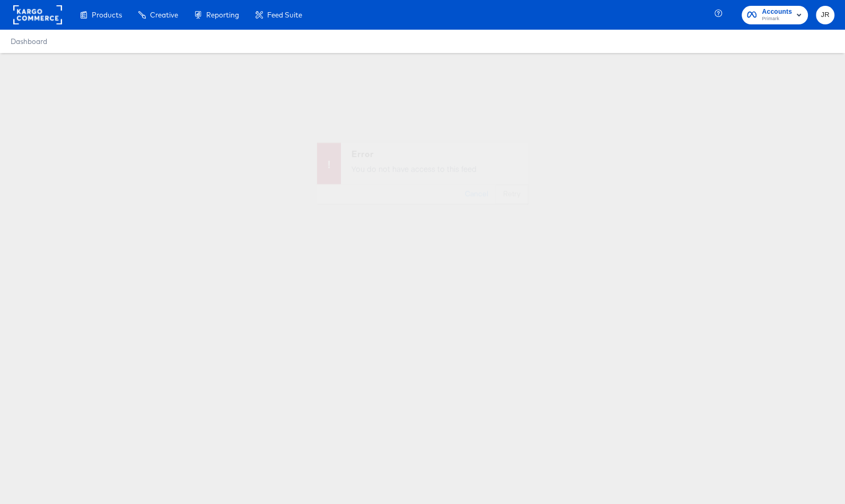 The width and height of the screenshot is (845, 504). What do you see at coordinates (106, 15) in the screenshot?
I see `span: Products` at bounding box center [106, 15].